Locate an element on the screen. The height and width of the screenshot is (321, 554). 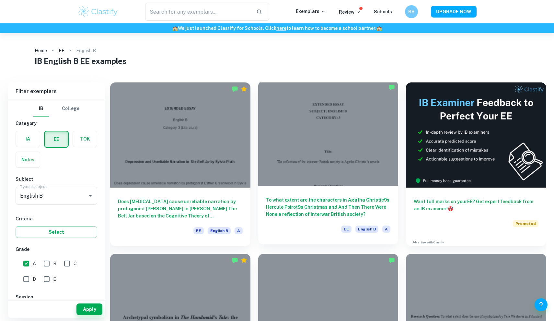
h6: Want full marks on your EE ? Get expert feedback from an IB examiner! is located at coordinates (476, 205).